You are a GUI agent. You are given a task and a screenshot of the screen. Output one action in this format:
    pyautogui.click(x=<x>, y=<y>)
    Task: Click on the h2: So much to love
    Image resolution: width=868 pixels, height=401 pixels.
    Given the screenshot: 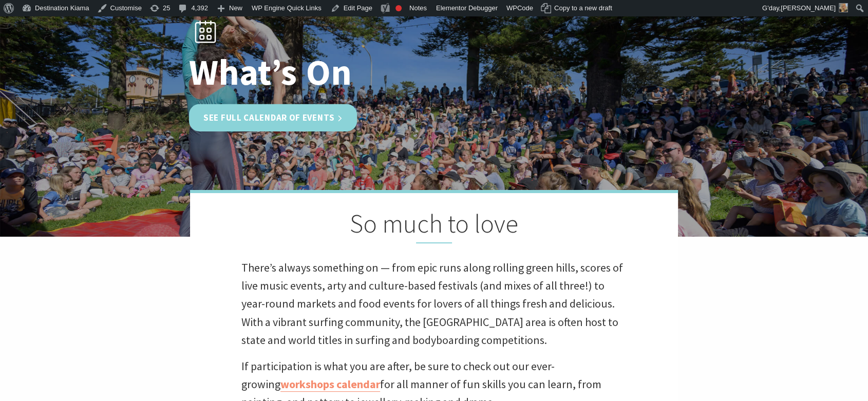 What is the action you would take?
    pyautogui.click(x=434, y=226)
    